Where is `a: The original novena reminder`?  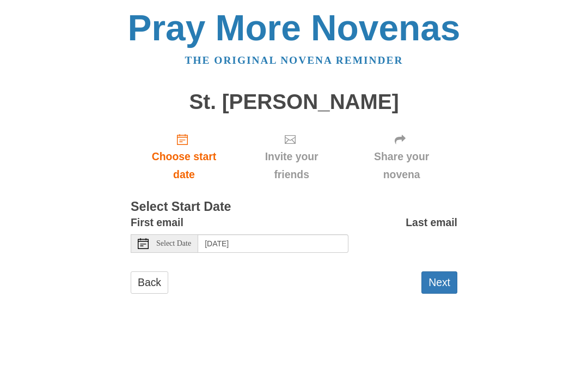
a: The original novena reminder is located at coordinates (294, 60).